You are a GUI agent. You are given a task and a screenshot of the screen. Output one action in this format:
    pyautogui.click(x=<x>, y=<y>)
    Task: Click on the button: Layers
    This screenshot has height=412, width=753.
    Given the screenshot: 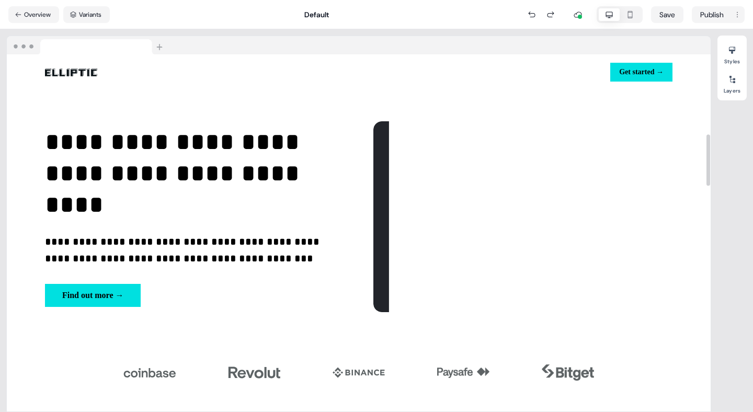 What is the action you would take?
    pyautogui.click(x=732, y=83)
    